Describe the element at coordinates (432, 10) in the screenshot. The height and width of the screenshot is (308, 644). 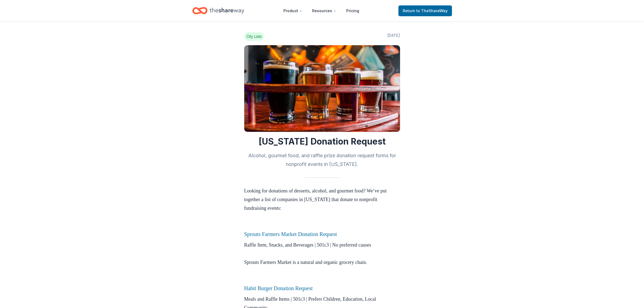
I see `span: to TheShareWay` at that location.